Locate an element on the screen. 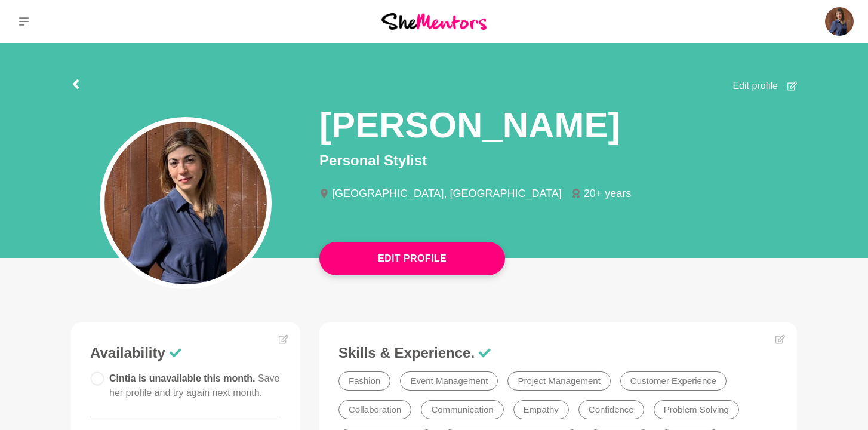  p: Personal Stylist is located at coordinates (558, 161).